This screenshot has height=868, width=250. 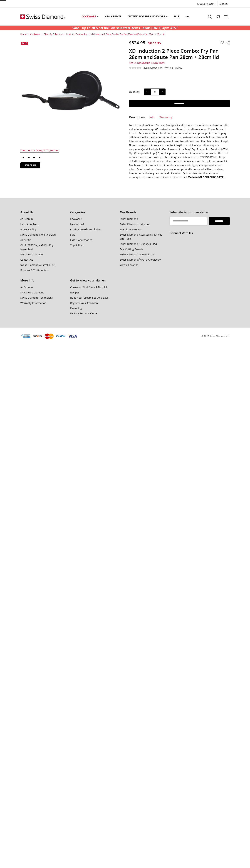 What do you see at coordinates (32, 292) in the screenshot?
I see `a: Why Swiss Diamond` at bounding box center [32, 292].